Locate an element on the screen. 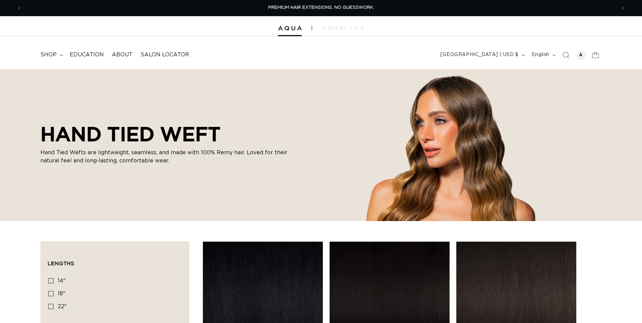 The height and width of the screenshot is (323, 642). span: 14" is located at coordinates (62, 280).